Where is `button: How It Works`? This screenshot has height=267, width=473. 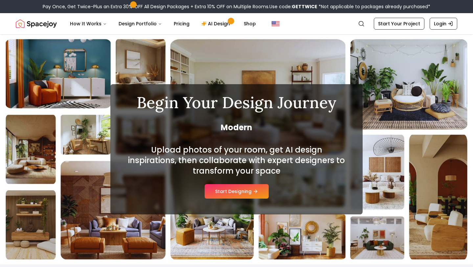 button: How It Works is located at coordinates (88, 24).